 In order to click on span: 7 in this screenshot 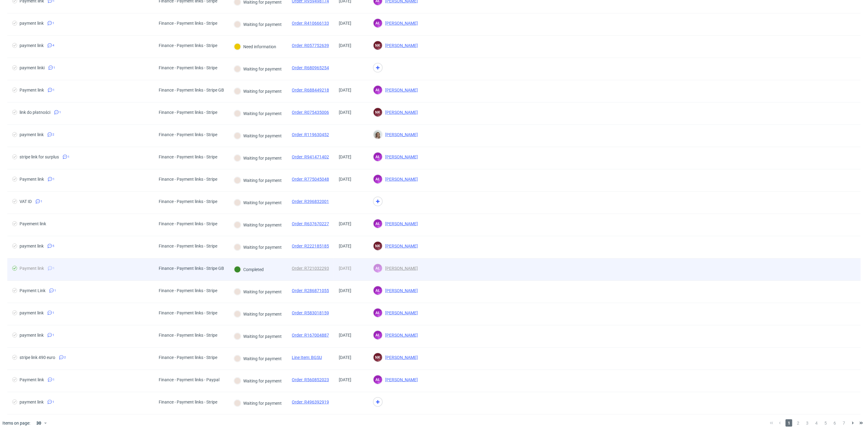, I will do `click(844, 423)`.